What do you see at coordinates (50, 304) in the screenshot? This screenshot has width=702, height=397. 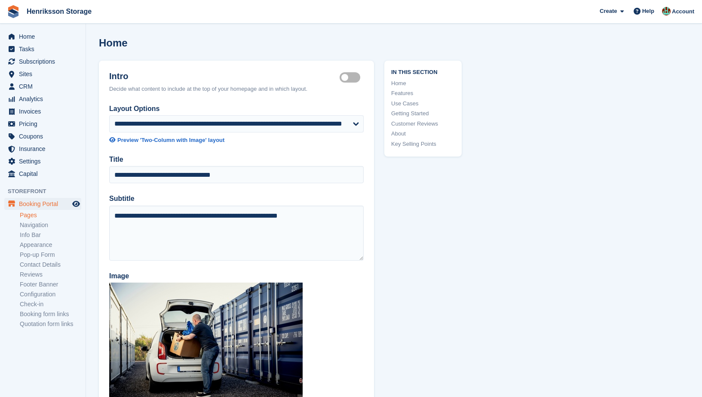 I see `a: Check-in` at bounding box center [50, 304].